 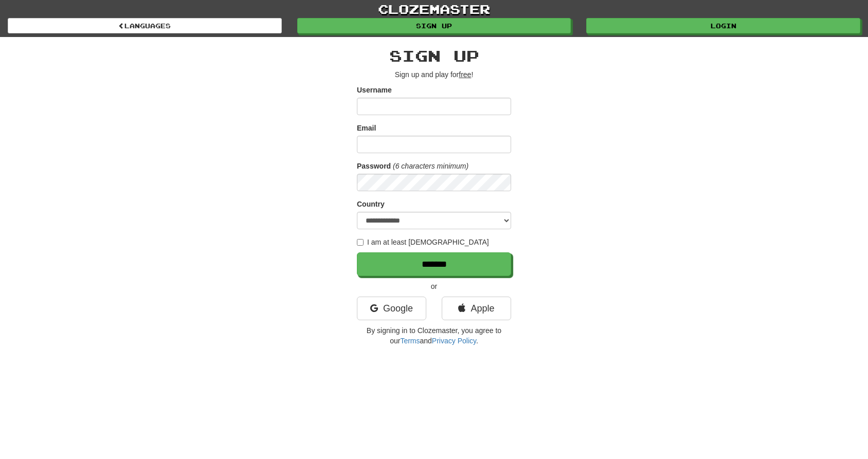 What do you see at coordinates (374, 166) in the screenshot?
I see `label: Password` at bounding box center [374, 166].